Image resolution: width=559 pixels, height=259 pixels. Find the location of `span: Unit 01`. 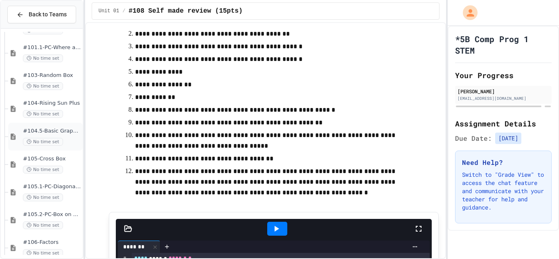

span: Unit 01 is located at coordinates (109, 11).